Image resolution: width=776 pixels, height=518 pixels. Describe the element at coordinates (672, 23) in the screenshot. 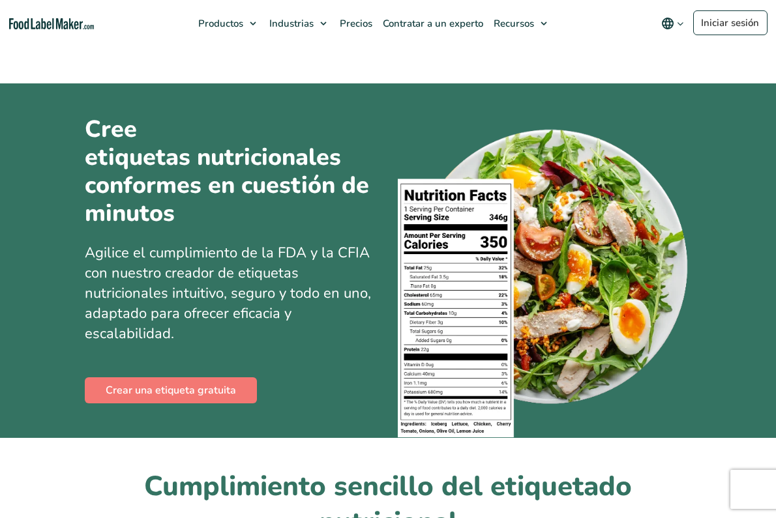

I see `button: Change language` at that location.